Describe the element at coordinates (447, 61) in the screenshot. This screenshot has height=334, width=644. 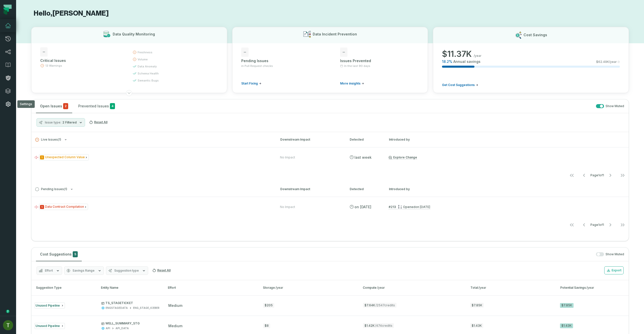
I see `span: 18.2 %` at that location.